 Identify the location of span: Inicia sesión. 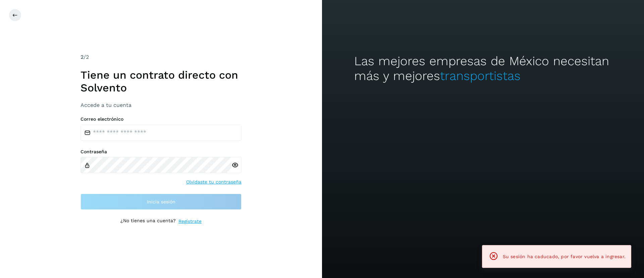
(161, 202).